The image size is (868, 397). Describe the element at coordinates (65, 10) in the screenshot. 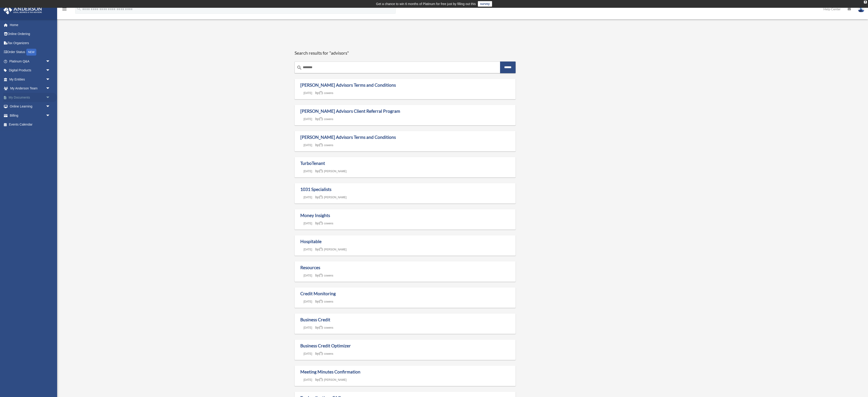

I see `a: menu` at that location.